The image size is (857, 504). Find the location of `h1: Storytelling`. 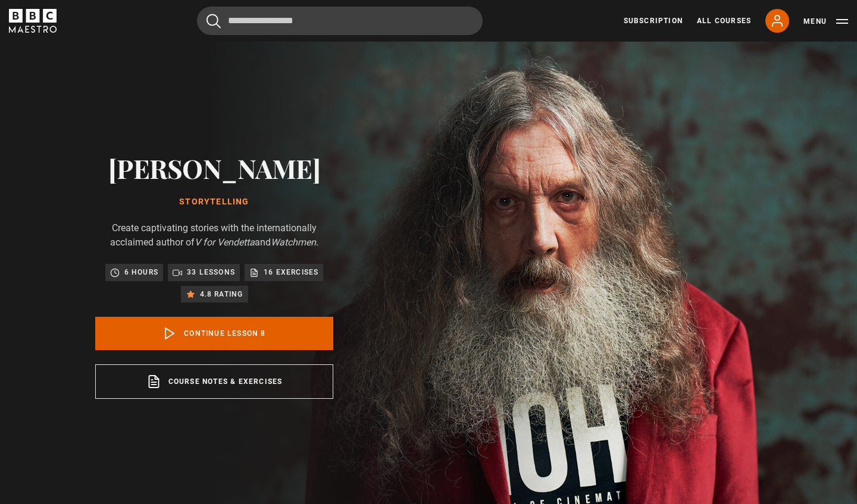

h1: Storytelling is located at coordinates (214, 202).